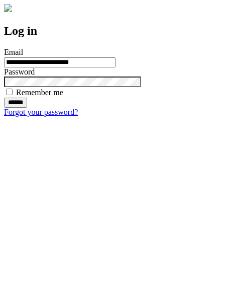 The width and height of the screenshot is (226, 300). Describe the element at coordinates (41, 112) in the screenshot. I see `a: Forgot your password?` at that location.